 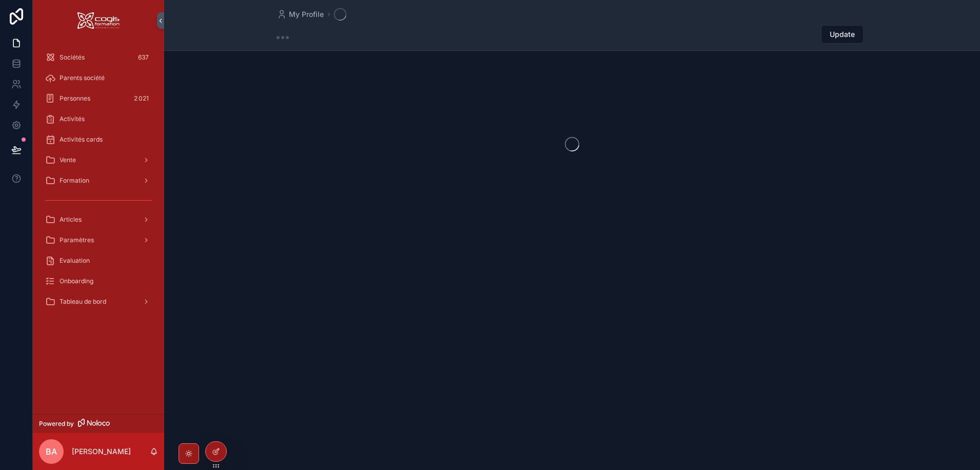 I want to click on a: Vente, so click(x=99, y=160).